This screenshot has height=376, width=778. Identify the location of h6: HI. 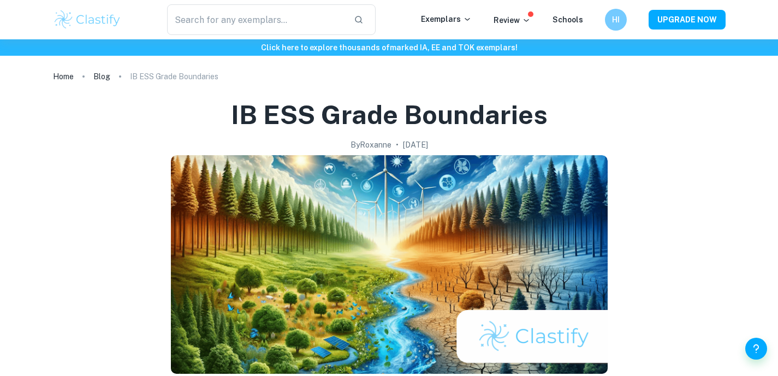
(616, 20).